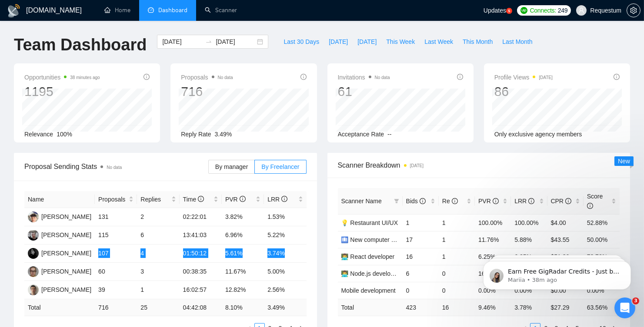 This screenshot has width=644, height=327. Describe the element at coordinates (280, 167) in the screenshot. I see `span: By Freelancer` at that location.